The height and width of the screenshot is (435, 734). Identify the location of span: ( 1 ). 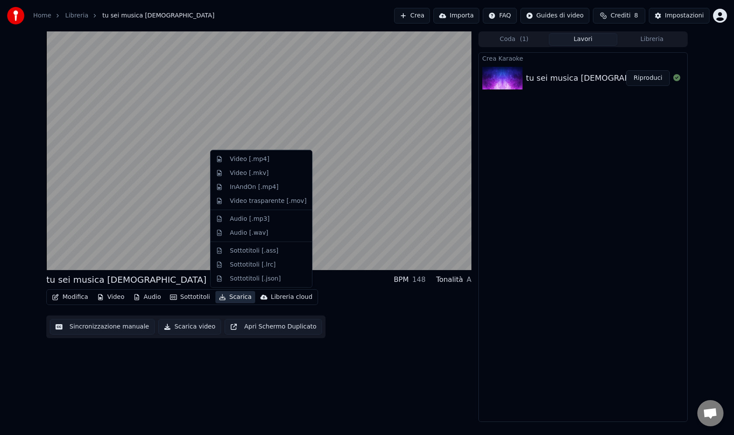
(524, 39).